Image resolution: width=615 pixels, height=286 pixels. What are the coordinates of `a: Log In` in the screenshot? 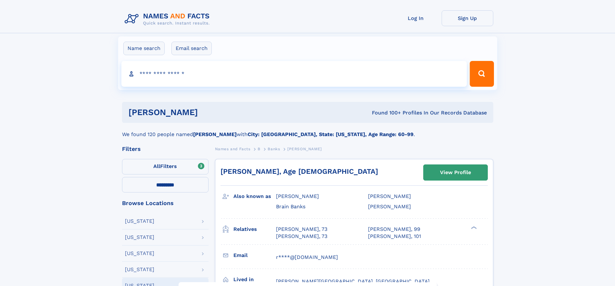 It's located at (416, 18).